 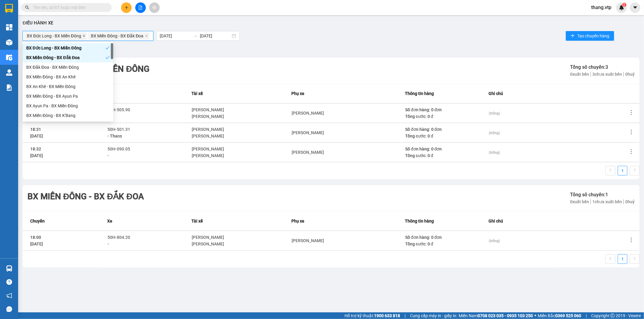 What do you see at coordinates (590, 36) in the screenshot?
I see `button: plusTạo chuyến hàng` at bounding box center [590, 36].